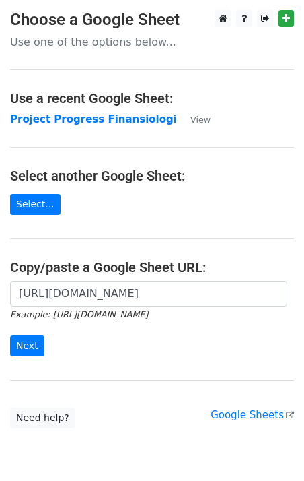  What do you see at coordinates (152, 42) in the screenshot?
I see `p: Use one of the options below...` at bounding box center [152, 42].